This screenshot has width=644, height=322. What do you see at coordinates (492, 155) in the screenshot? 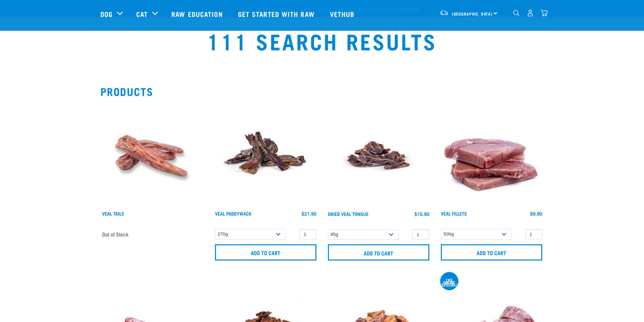
I see `img: Stack Of Raw Veal Fillets` at bounding box center [492, 155].